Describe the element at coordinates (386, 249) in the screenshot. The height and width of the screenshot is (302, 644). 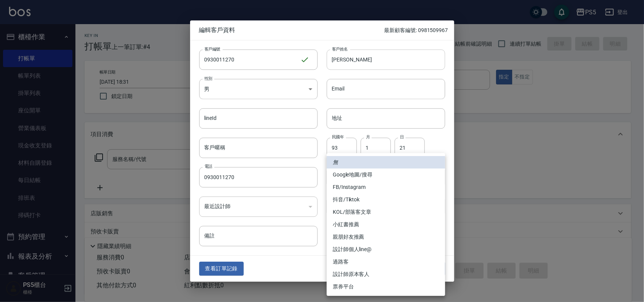
I see `li: 設計師個人line@` at that location.